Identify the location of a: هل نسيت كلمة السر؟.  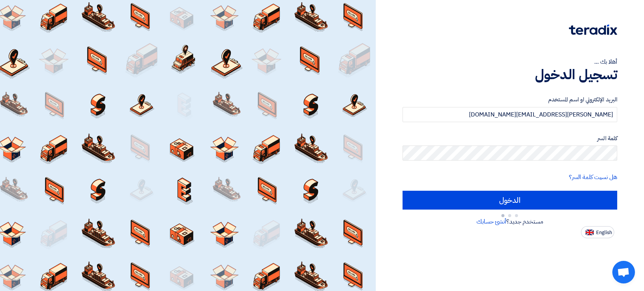
(593, 177).